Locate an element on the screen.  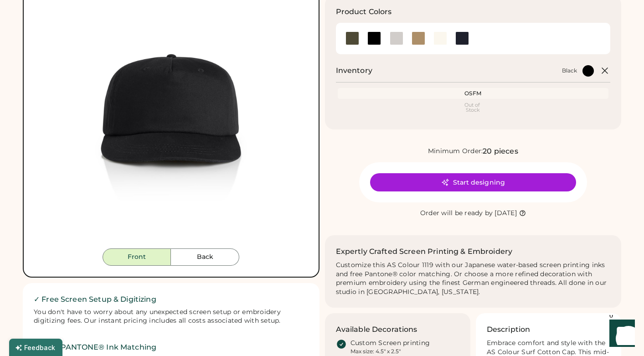
div: Custom Screen printing is located at coordinates (390, 343).